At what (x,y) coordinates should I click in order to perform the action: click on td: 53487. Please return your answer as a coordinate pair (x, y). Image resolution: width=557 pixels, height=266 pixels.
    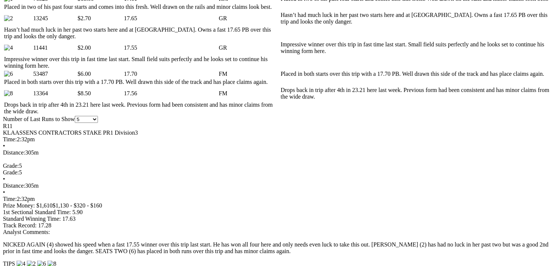
    Looking at the image, I should click on (54, 74).